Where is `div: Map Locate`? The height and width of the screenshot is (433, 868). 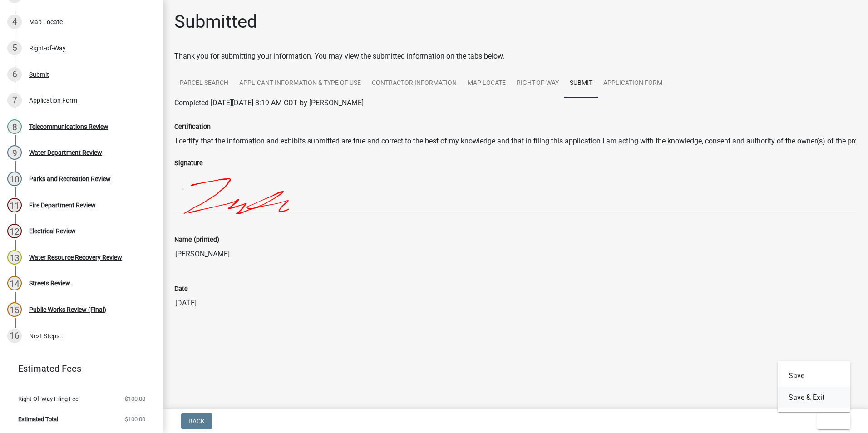
div: Map Locate is located at coordinates (46, 22).